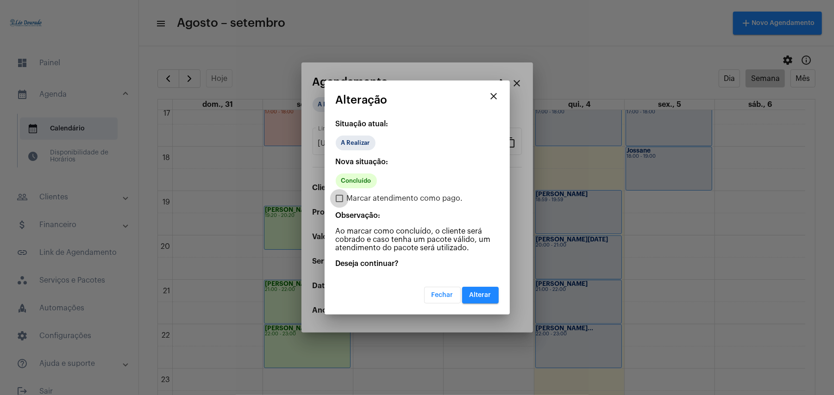 The height and width of the screenshot is (395, 834). What do you see at coordinates (356, 143) in the screenshot?
I see `mat-chip: A Realizar` at bounding box center [356, 143].